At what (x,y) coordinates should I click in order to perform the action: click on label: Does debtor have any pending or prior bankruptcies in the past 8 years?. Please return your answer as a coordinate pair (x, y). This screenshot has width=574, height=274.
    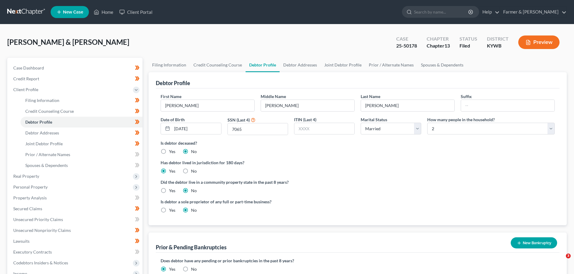
    Looking at the image, I should click on (358, 261).